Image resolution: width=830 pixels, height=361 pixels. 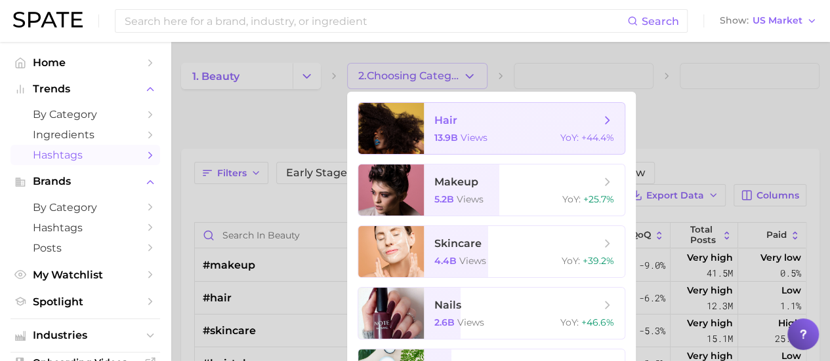 What do you see at coordinates (777, 20) in the screenshot?
I see `span: US Market` at bounding box center [777, 20].